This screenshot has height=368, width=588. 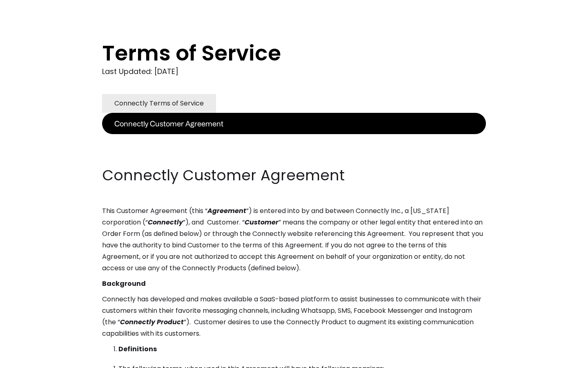 I want to click on div: Connectly Terms of Service, so click(x=159, y=103).